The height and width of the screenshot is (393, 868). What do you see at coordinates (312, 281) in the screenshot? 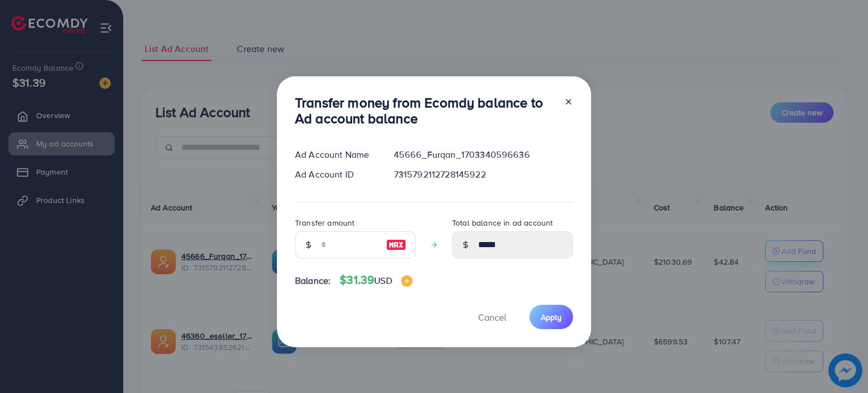
I see `span: Balance:` at bounding box center [312, 281].